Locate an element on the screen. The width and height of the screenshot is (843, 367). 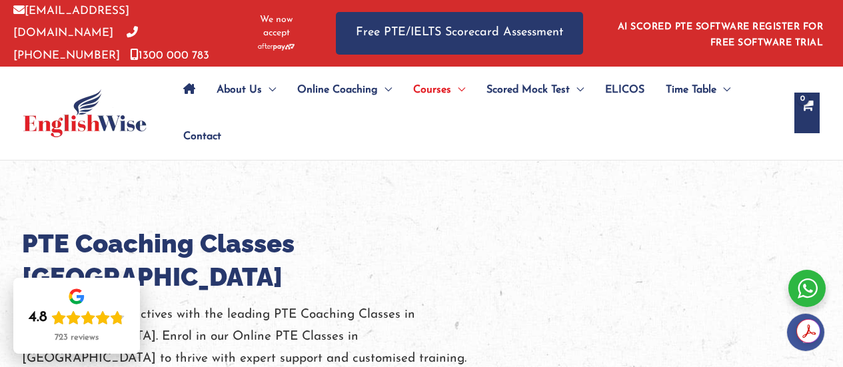
div: 4.8 is located at coordinates (38, 318).